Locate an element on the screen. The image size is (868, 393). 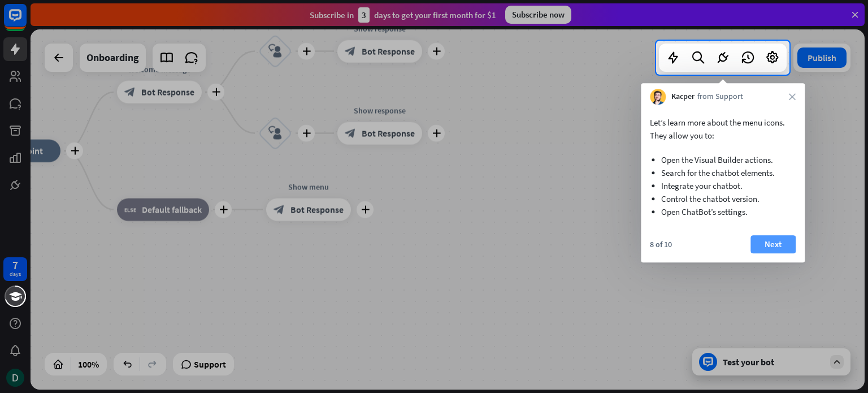
span: Kacper is located at coordinates (682, 97).